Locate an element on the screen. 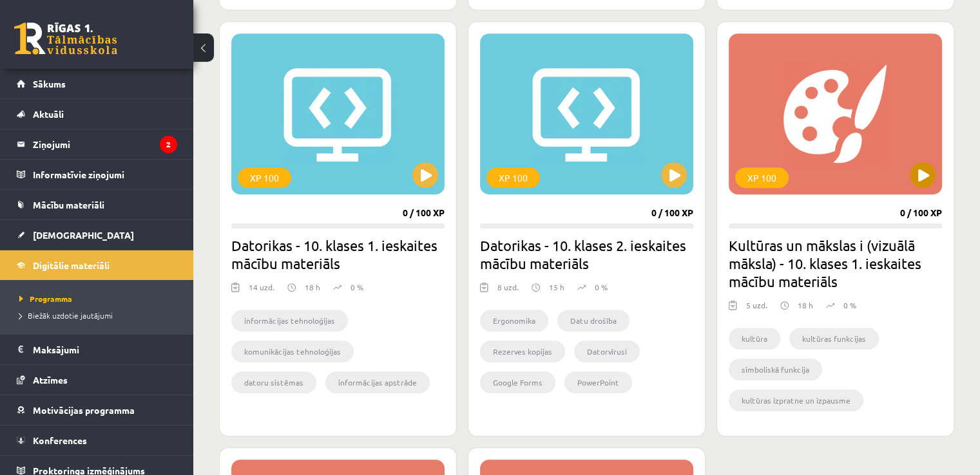 The image size is (980, 475). a: Biežāk uzdotie jautājumi is located at coordinates (100, 315).